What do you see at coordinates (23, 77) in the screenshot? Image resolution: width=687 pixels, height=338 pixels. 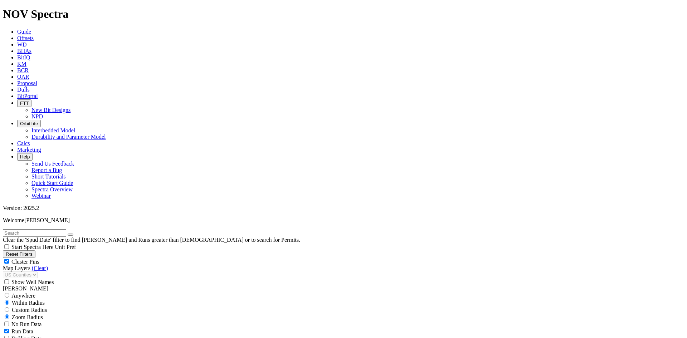 I see `a: OAR` at bounding box center [23, 77].